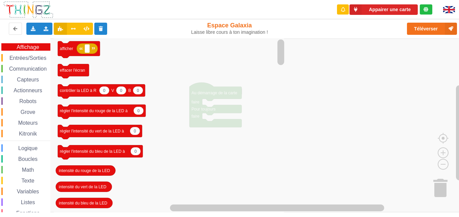 The image size is (459, 217). I want to click on span: Grove, so click(28, 112).